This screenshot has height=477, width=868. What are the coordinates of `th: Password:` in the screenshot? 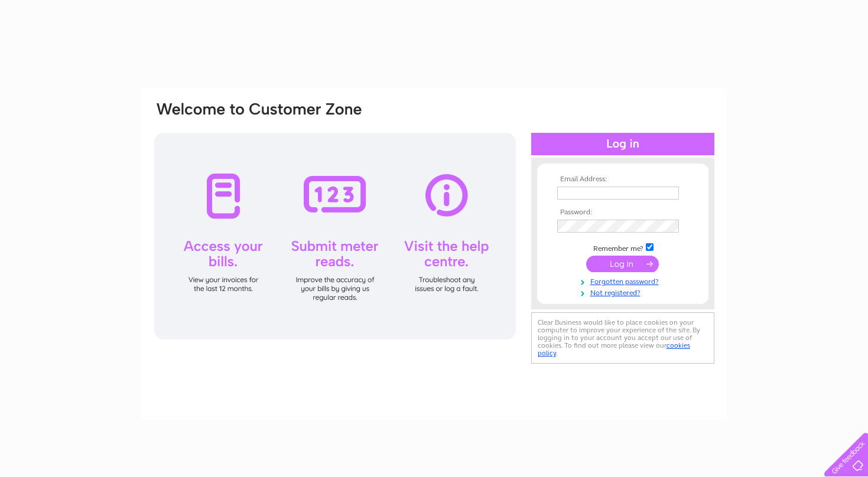 It's located at (623, 213).